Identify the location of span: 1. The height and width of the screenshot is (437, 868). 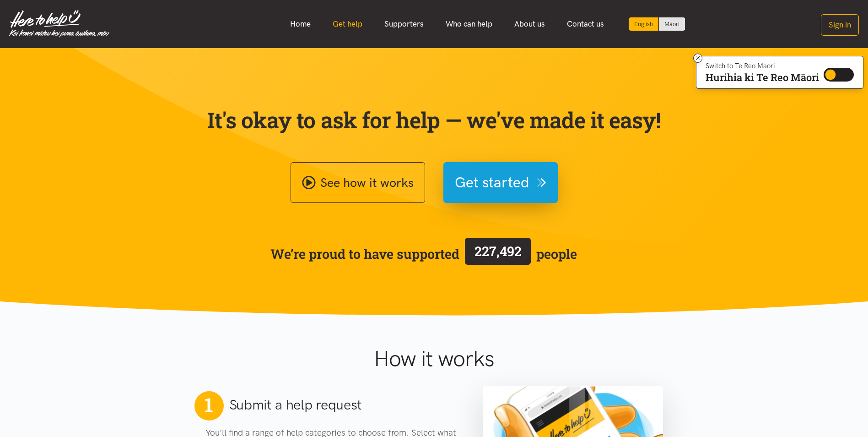
(209, 405).